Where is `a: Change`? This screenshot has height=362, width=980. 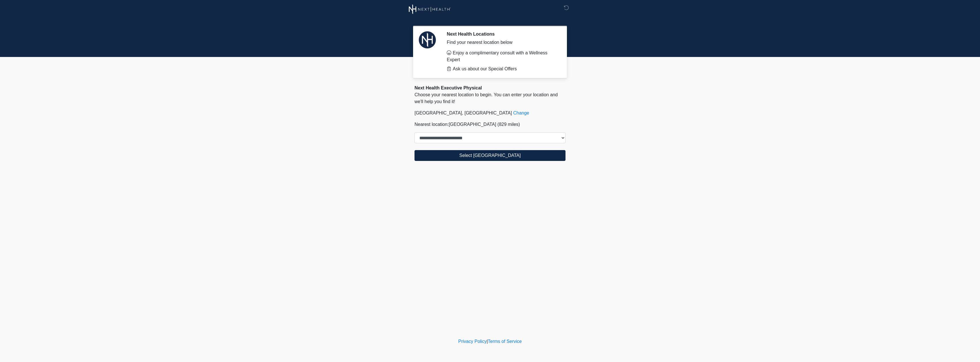 a: Change is located at coordinates (521, 113).